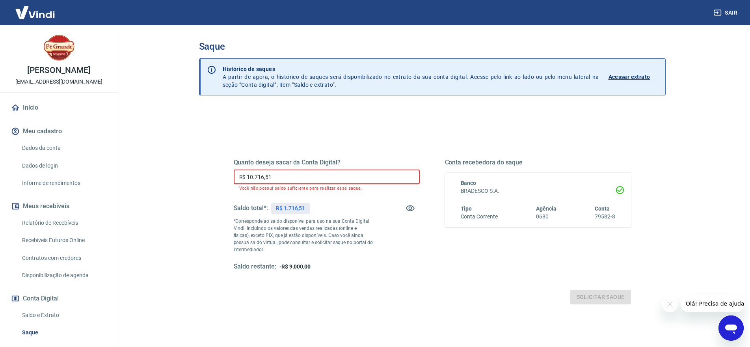 Image resolution: width=750 pixels, height=347 pixels. Describe the element at coordinates (59, 206) in the screenshot. I see `button: Meus recebíveis` at that location.